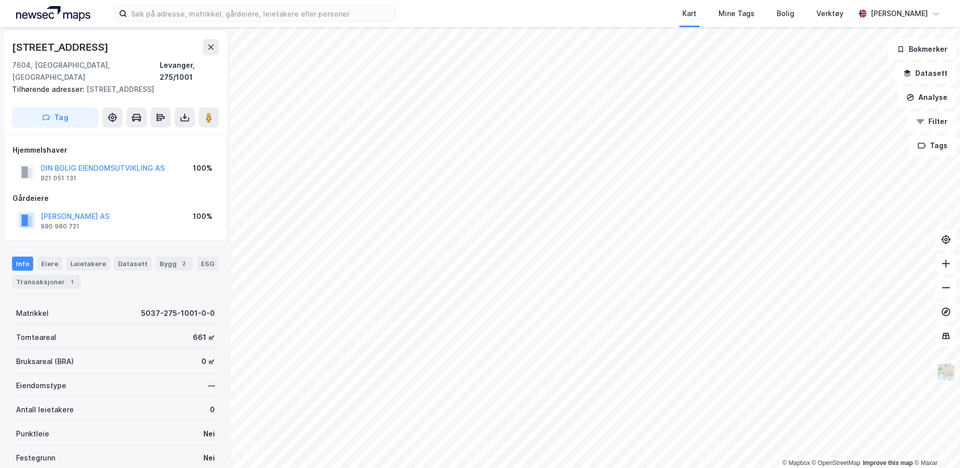 This screenshot has width=960, height=468. I want to click on div: Info, so click(23, 264).